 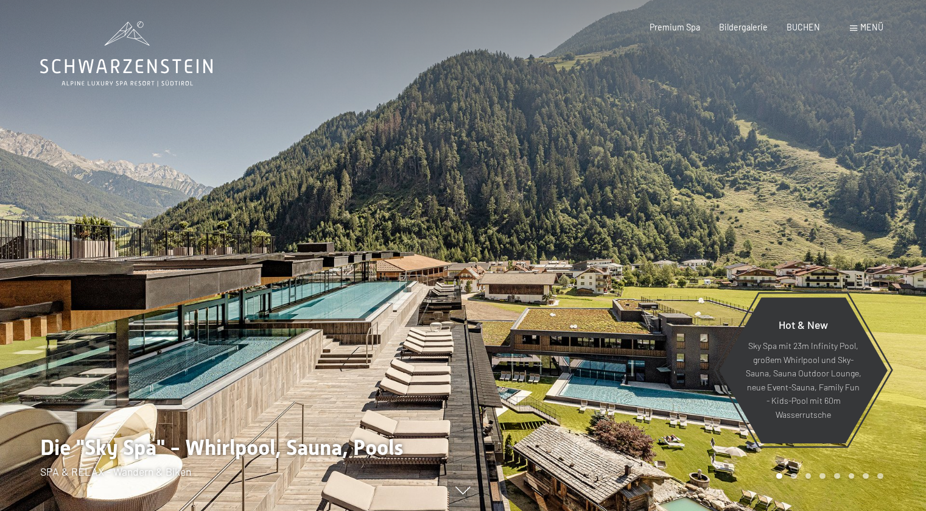 What do you see at coordinates (794, 476) in the screenshot?
I see `div: Carousel Page 2` at bounding box center [794, 476].